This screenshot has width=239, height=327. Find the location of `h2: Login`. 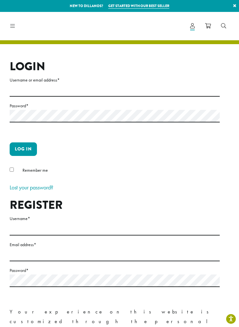

h2: Login is located at coordinates (115, 66).